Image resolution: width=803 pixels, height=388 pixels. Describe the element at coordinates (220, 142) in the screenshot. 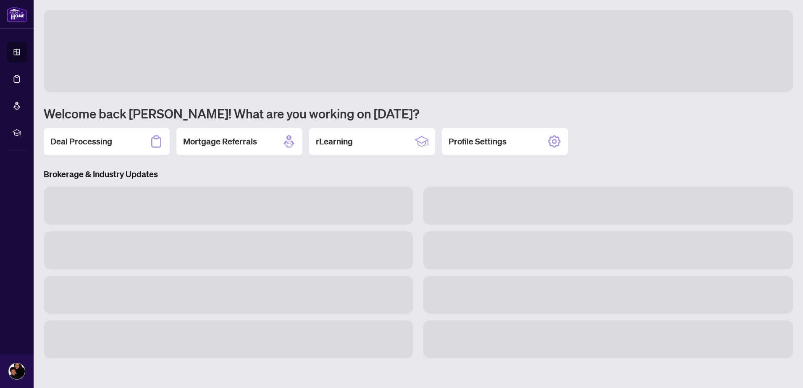

I see `h2: Mortgage Referrals` at that location.